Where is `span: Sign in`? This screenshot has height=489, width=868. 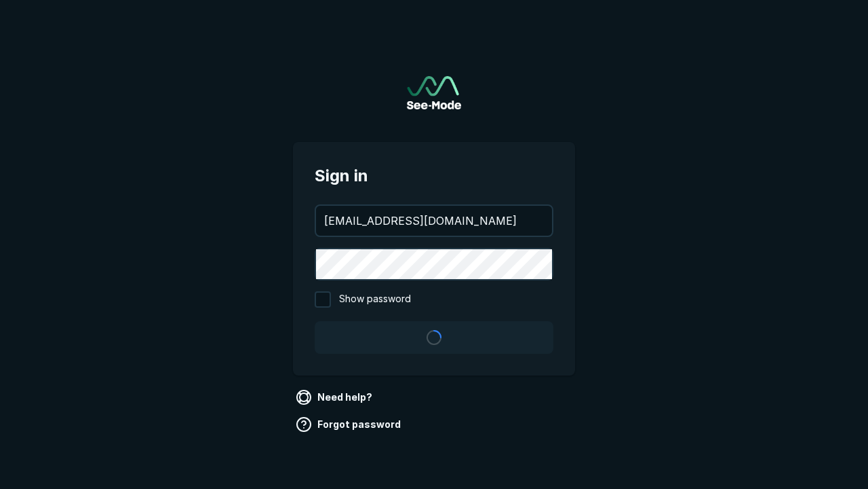 span: Sign in is located at coordinates (434, 176).